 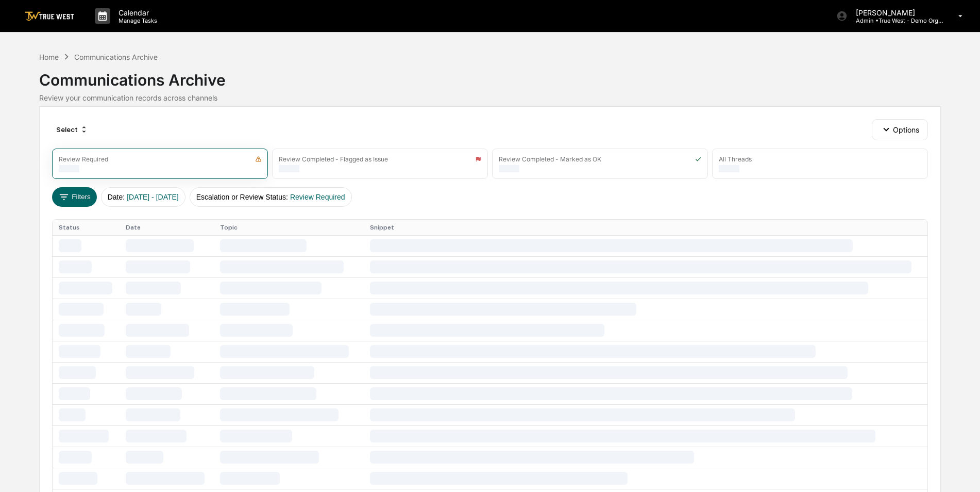 What do you see at coordinates (271, 197) in the screenshot?
I see `button: Escalation or Review Status:Review Required` at bounding box center [271, 197].